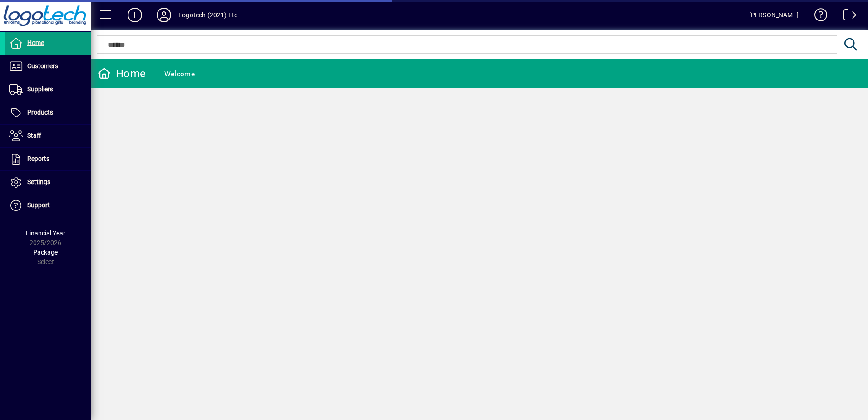  What do you see at coordinates (43, 66) in the screenshot?
I see `span: Customers` at bounding box center [43, 66].